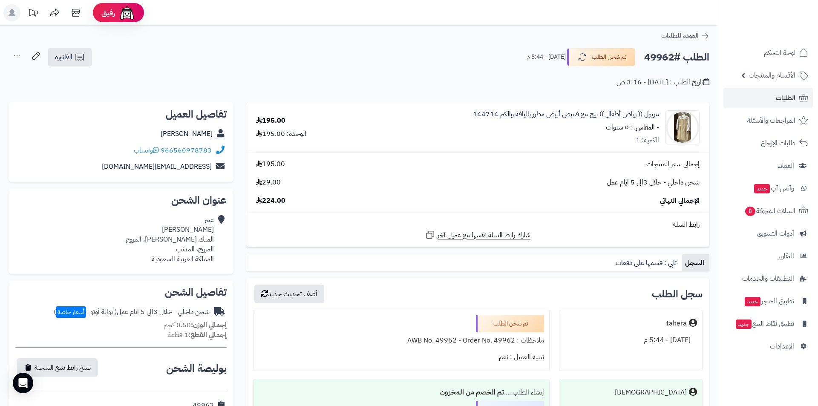 The image size is (818, 406). I want to click on h3: سجل الطلب, so click(677, 294).